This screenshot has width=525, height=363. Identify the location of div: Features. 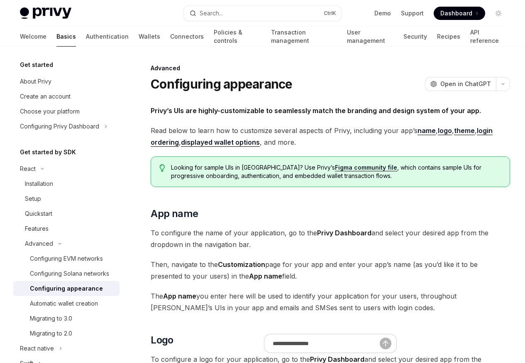
(37, 228).